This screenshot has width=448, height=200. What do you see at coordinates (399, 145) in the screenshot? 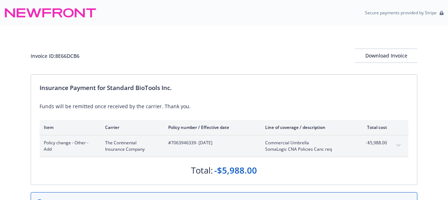
I see `button: expand content` at bounding box center [399, 145].